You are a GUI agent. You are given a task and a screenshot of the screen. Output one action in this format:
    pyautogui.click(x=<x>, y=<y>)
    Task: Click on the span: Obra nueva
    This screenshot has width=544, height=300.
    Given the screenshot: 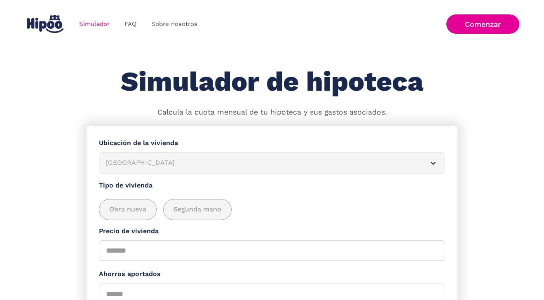 What is the action you would take?
    pyautogui.click(x=128, y=209)
    